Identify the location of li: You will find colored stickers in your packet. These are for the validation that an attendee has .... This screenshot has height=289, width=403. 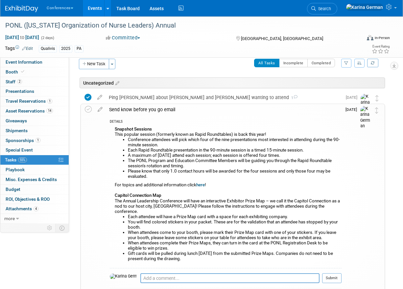
(234, 225).